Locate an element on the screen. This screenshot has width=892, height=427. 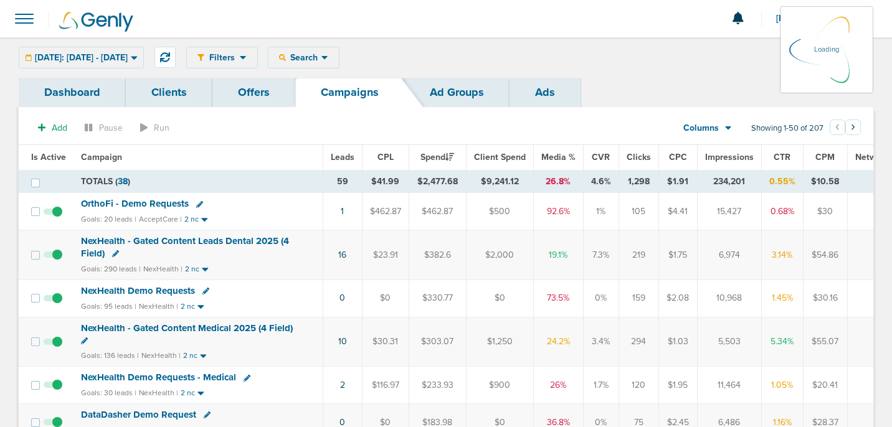
span: NexHealth Demo Requests - Medical is located at coordinates (158, 378).